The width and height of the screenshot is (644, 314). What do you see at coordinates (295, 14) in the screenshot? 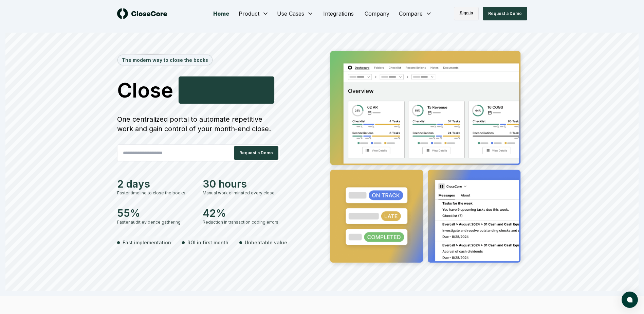
I see `button: Use Cases` at bounding box center [295, 14].